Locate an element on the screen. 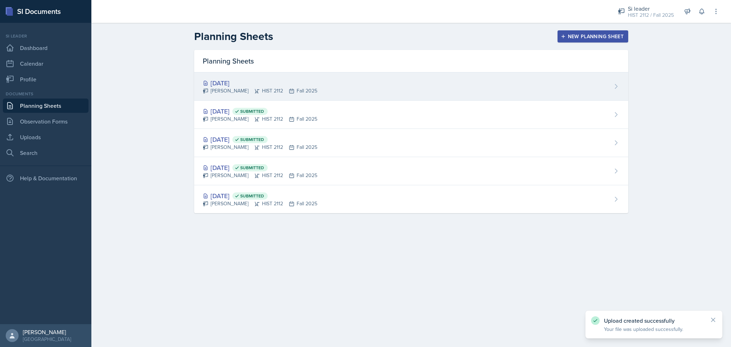 The height and width of the screenshot is (347, 731). p: Upload created successfully is located at coordinates (654, 321).